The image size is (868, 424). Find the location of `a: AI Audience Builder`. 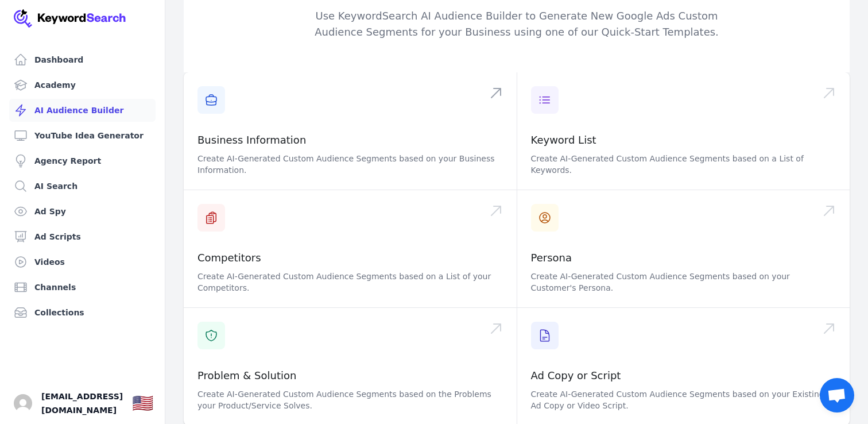

a: AI Audience Builder is located at coordinates (82, 110).